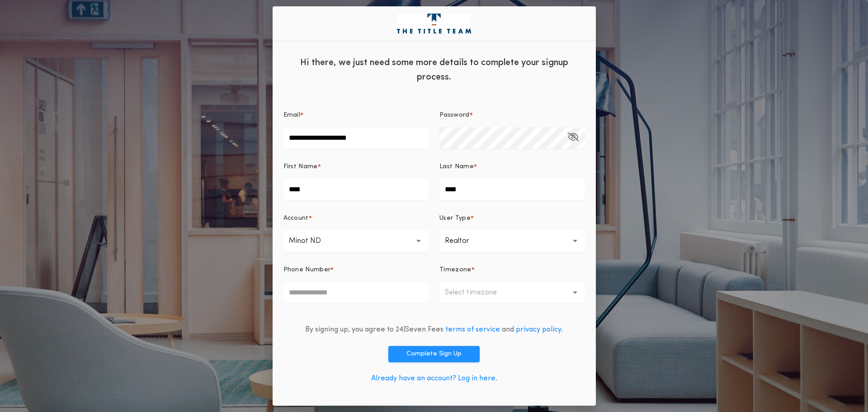 Image resolution: width=868 pixels, height=412 pixels. What do you see at coordinates (454, 115) in the screenshot?
I see `p: Password` at bounding box center [454, 115].